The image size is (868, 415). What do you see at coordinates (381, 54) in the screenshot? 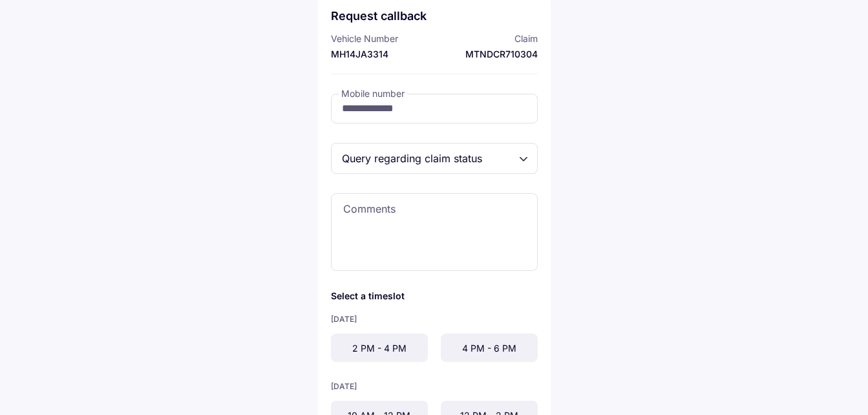
I see `div: MH14JA3314` at bounding box center [381, 54].